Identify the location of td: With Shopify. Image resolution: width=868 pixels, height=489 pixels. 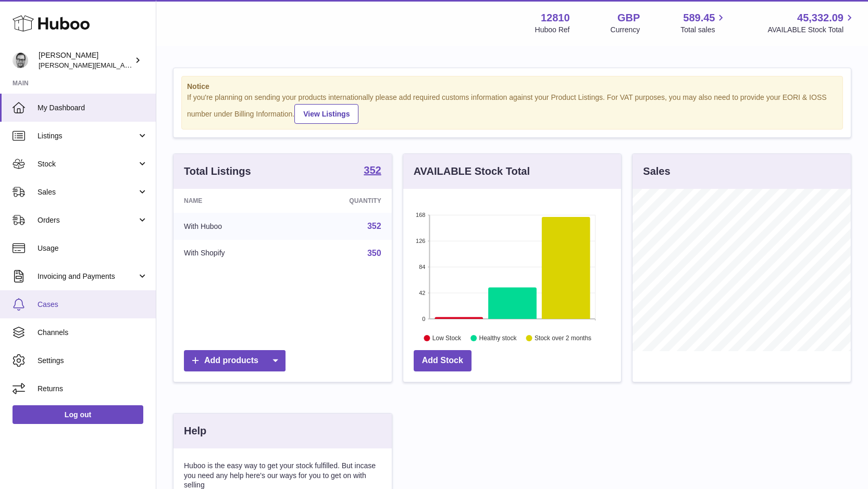
(232, 253).